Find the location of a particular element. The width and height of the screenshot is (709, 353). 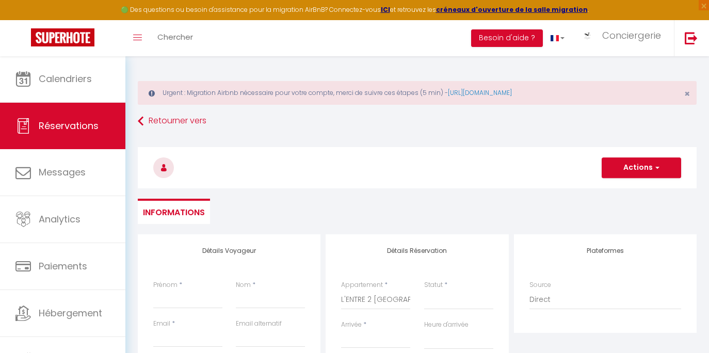

label: Statut is located at coordinates (433, 285).